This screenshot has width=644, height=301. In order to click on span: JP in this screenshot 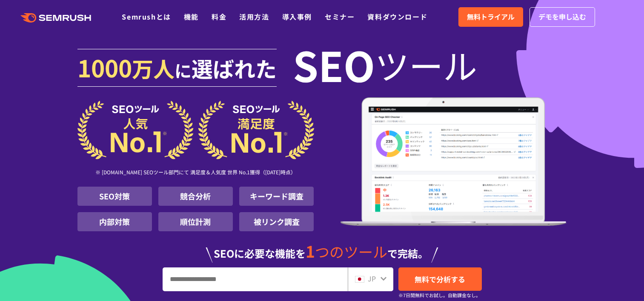, I will do `click(371, 279)`.